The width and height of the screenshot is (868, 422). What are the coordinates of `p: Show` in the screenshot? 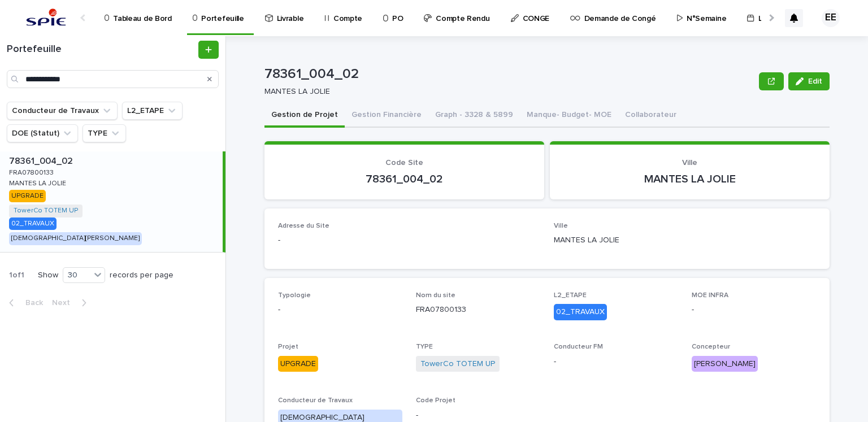 It's located at (48, 275).